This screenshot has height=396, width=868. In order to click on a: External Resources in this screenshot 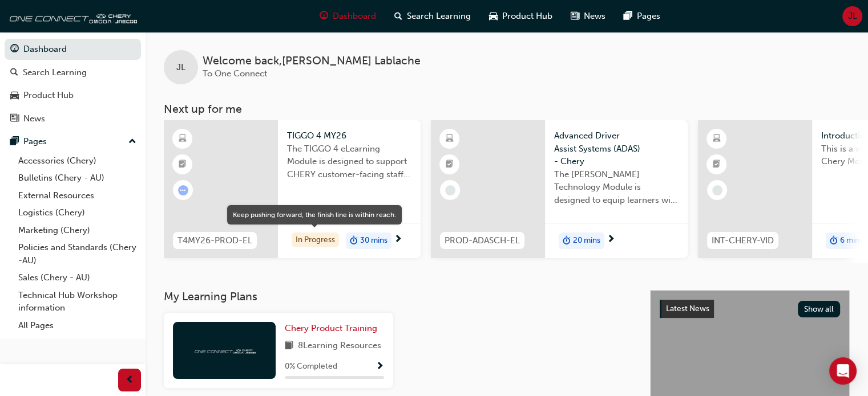, I will do `click(77, 196)`.